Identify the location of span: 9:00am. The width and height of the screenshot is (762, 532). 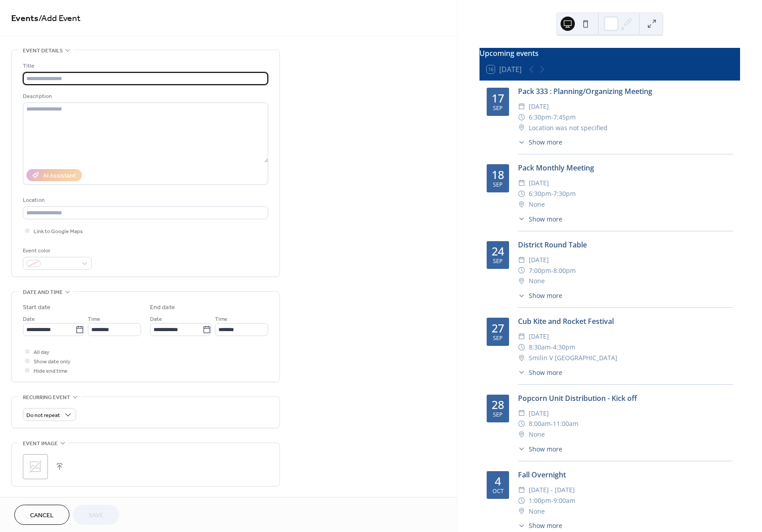
(564, 500).